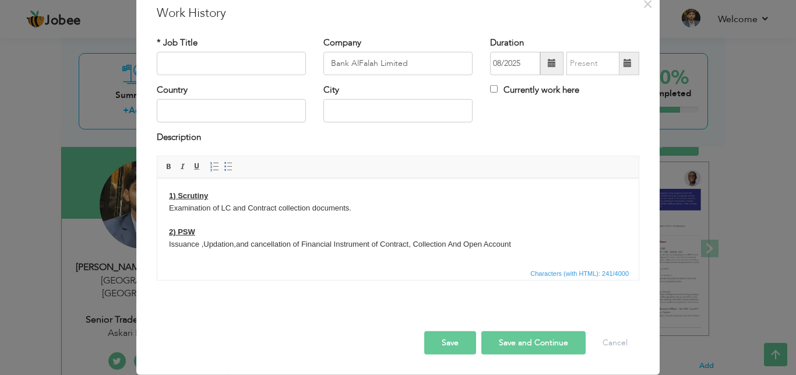 The width and height of the screenshot is (796, 375). I want to click on a: Bold, so click(169, 167).